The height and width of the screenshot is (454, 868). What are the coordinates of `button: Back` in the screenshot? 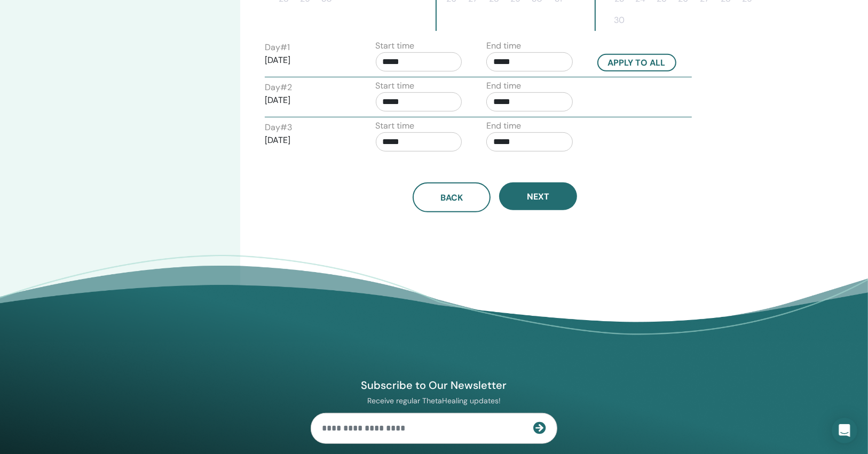 It's located at (451, 198).